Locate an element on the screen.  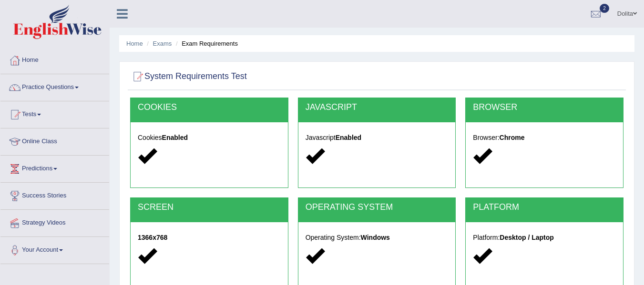
a: Exams is located at coordinates (163, 43).